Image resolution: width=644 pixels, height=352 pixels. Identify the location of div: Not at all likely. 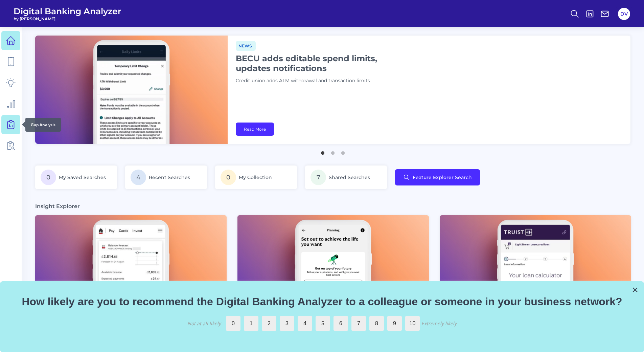
(204, 323).